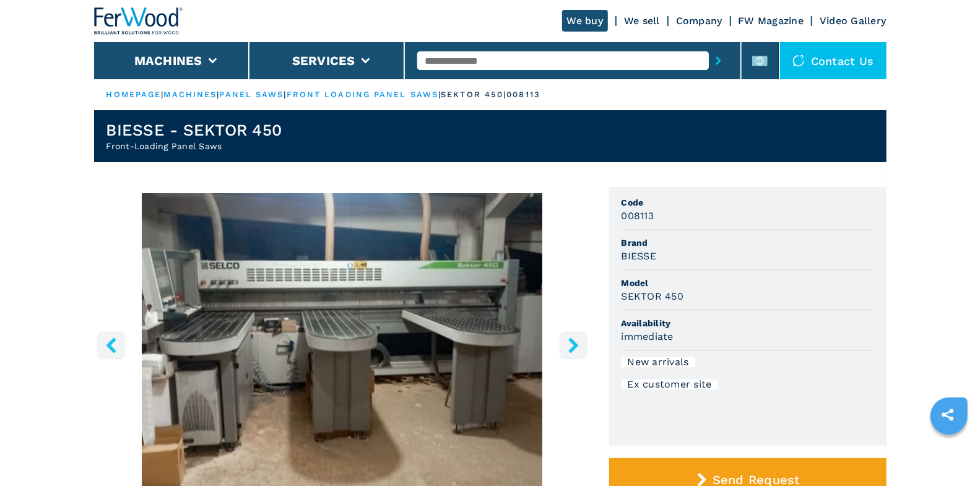 The height and width of the screenshot is (486, 980). Describe the element at coordinates (658, 362) in the screenshot. I see `div: New arrivals` at that location.